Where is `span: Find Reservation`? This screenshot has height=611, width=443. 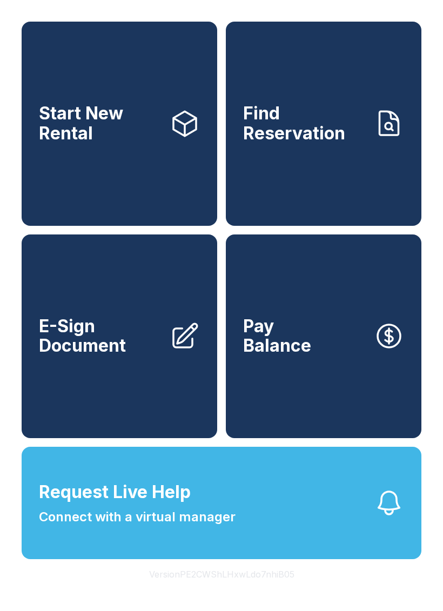
span: Find Reservation is located at coordinates (304, 123).